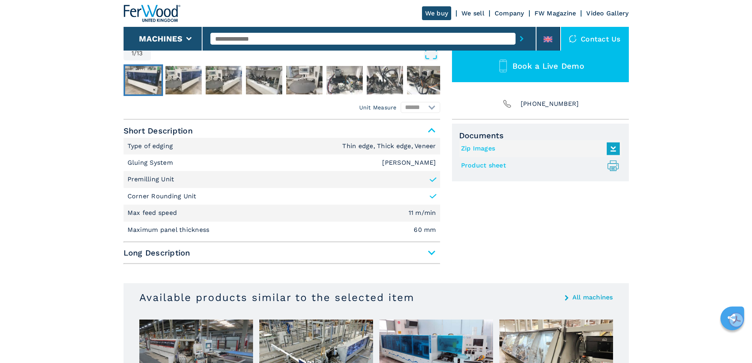 Image resolution: width=752 pixels, height=363 pixels. What do you see at coordinates (436, 13) in the screenshot?
I see `a: We buy` at bounding box center [436, 13].